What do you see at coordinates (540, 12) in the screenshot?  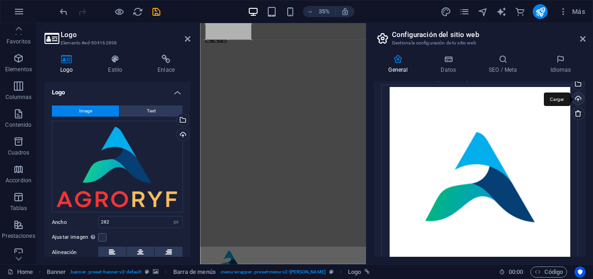 I see `i: Publicar` at bounding box center [540, 12].